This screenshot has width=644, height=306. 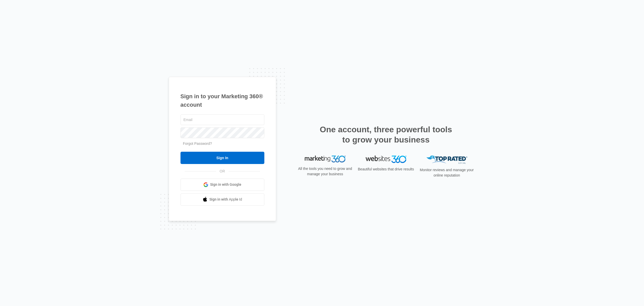 What do you see at coordinates (223, 100) in the screenshot?
I see `h1: Sign in to your Marketing 360® account` at bounding box center [223, 100].